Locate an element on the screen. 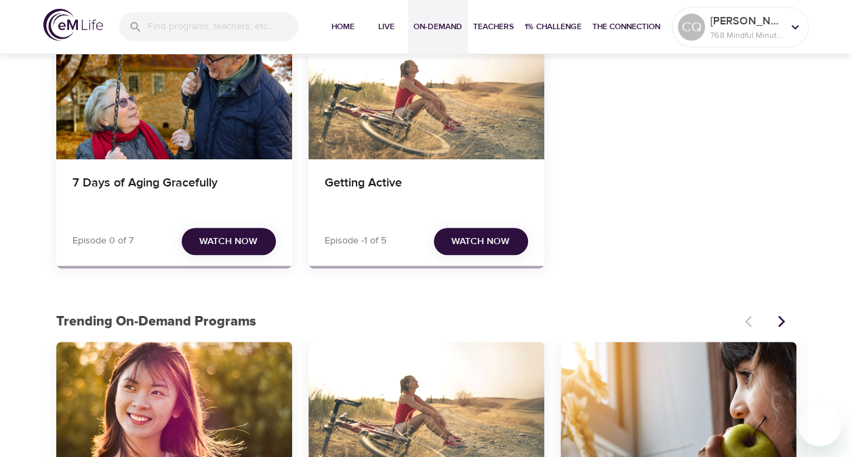 Image resolution: width=852 pixels, height=457 pixels. span: The Connection is located at coordinates (626, 26).